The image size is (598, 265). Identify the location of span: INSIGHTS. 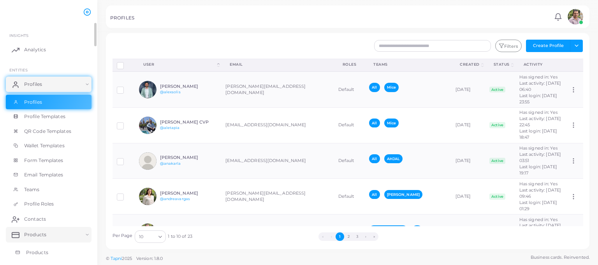
(19, 35).